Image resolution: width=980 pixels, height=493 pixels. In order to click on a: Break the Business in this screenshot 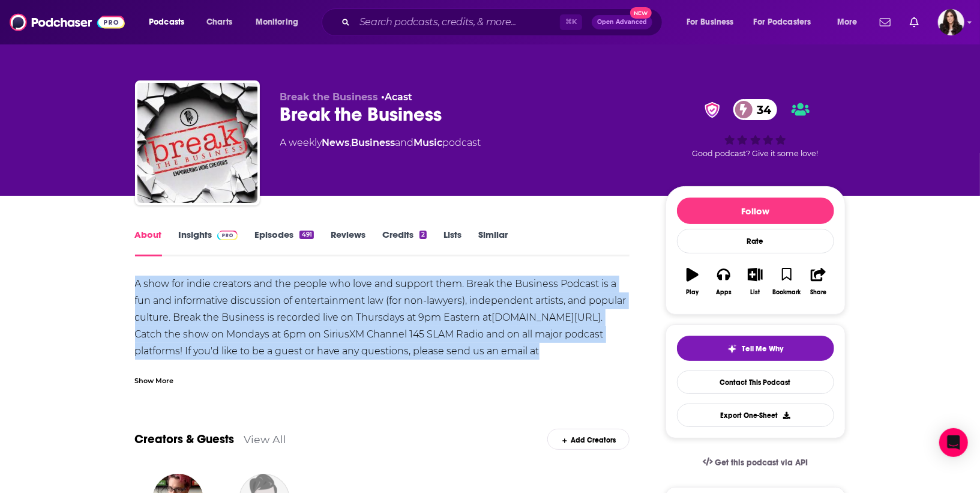, I will do `click(197, 143)`.